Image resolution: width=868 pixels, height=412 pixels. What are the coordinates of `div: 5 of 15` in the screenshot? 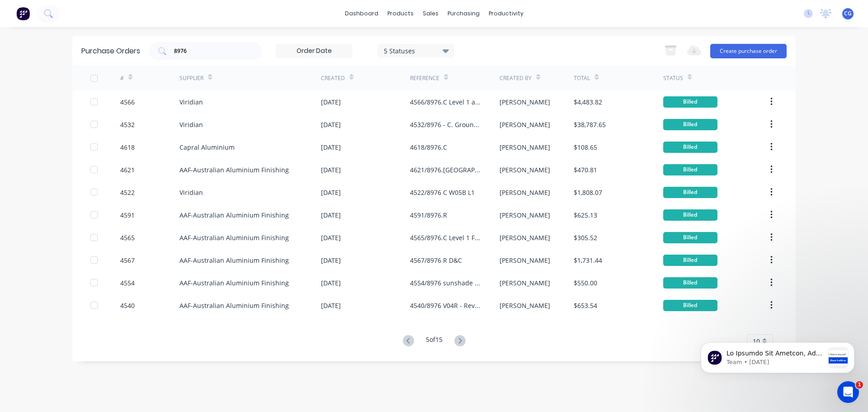 It's located at (434, 341).